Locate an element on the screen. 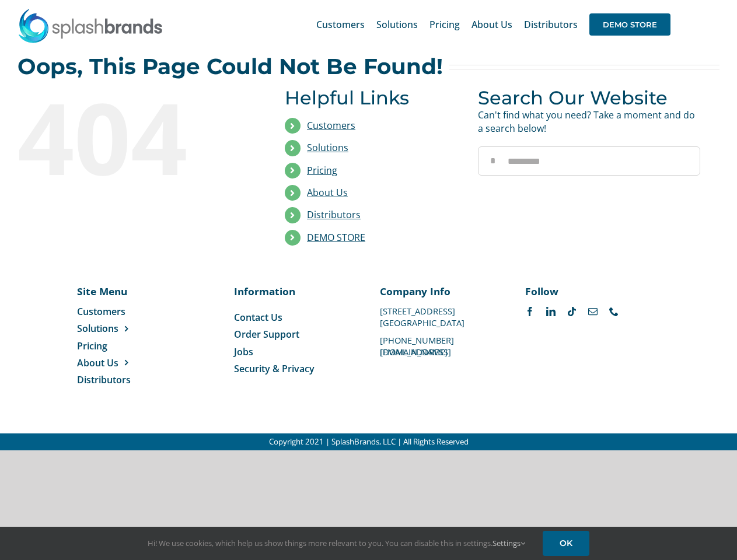  a: Jobs is located at coordinates (295, 352).